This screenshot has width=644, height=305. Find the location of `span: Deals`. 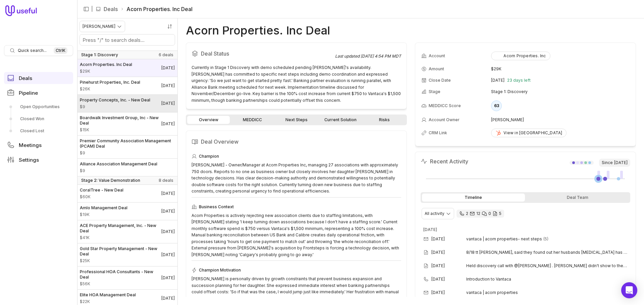

span: Deals is located at coordinates (25, 78).